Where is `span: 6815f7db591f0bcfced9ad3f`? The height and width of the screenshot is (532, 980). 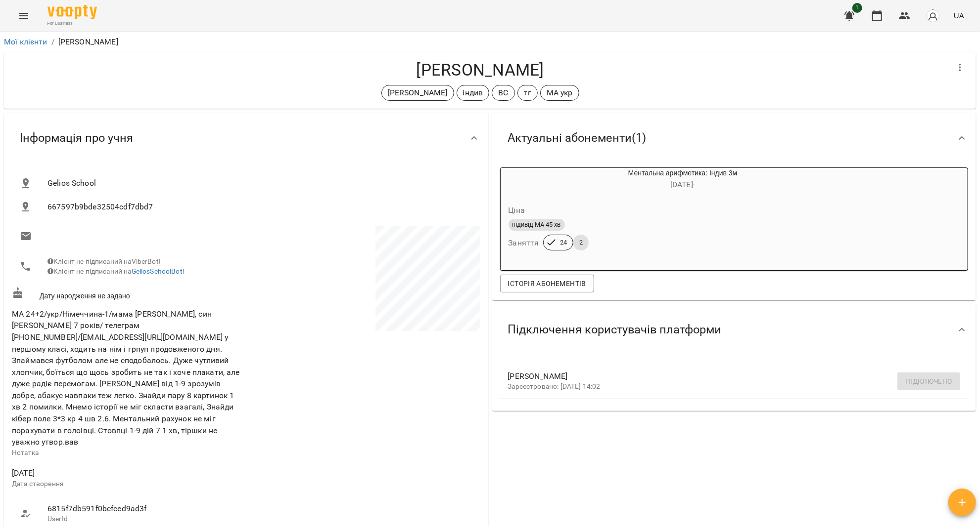 span: 6815f7db591f0bcfced9ad3f is located at coordinates (142, 509).